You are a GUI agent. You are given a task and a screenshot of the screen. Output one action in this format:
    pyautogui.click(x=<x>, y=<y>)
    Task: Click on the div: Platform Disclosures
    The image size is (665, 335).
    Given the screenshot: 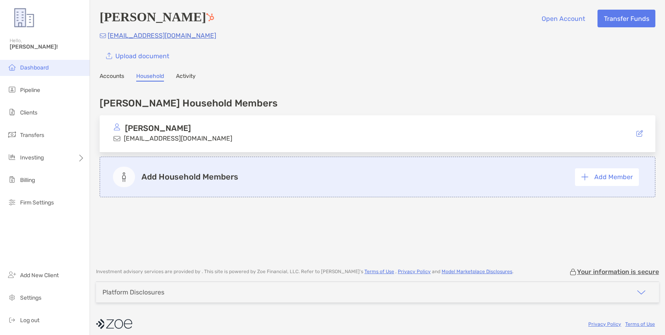 What is the action you would take?
    pyautogui.click(x=133, y=292)
    